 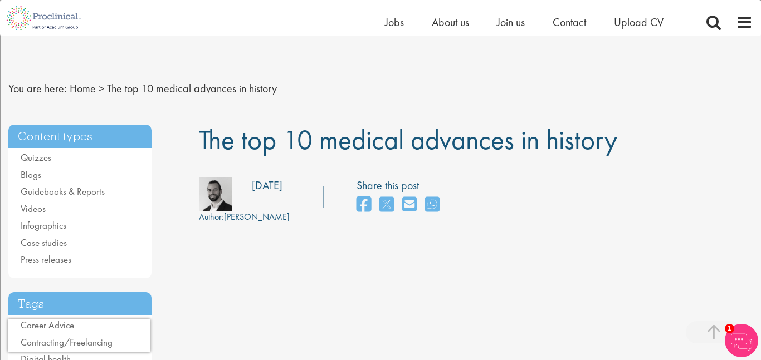 What do you see at coordinates (569, 22) in the screenshot?
I see `a: Contact` at bounding box center [569, 22].